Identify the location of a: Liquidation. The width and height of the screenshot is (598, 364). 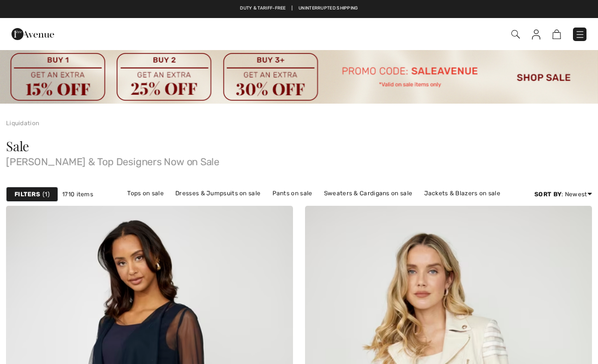
(23, 123).